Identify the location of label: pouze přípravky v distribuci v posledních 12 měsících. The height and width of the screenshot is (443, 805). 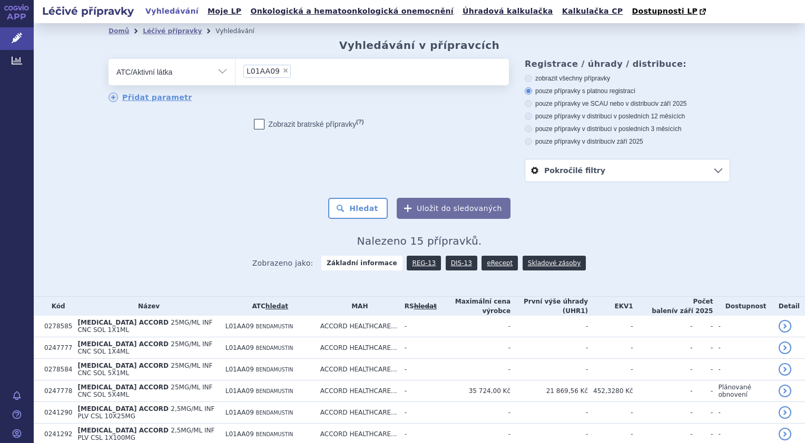
(627, 116).